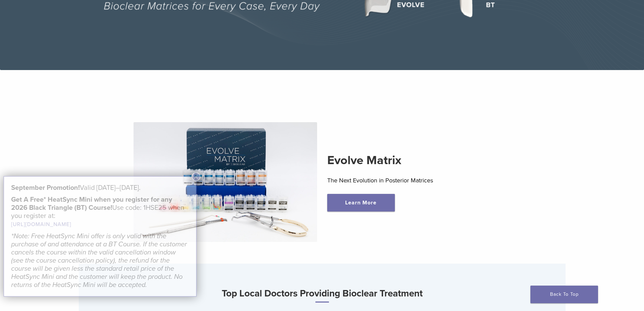 The width and height of the screenshot is (644, 311). What do you see at coordinates (46, 188) in the screenshot?
I see `strong: September Promotion!` at bounding box center [46, 188].